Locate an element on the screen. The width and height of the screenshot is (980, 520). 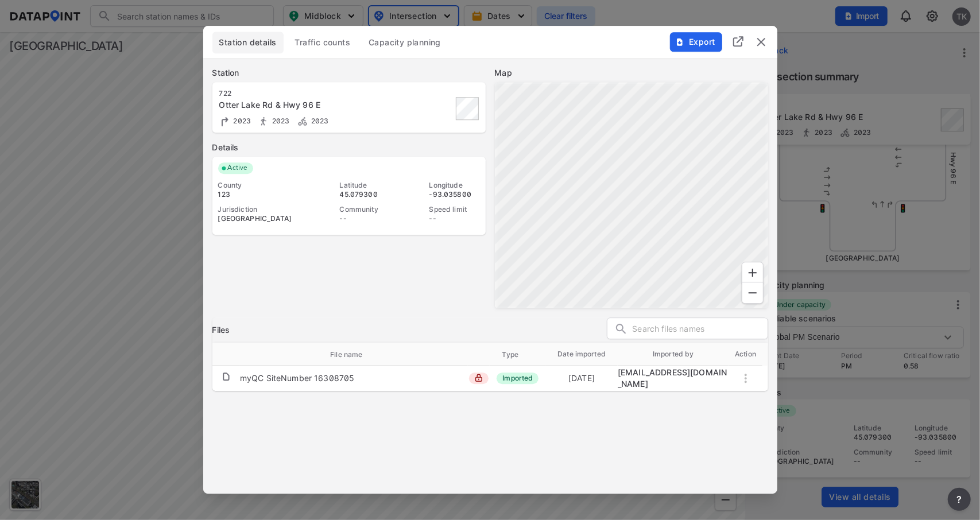
div: County is located at coordinates (260, 185).